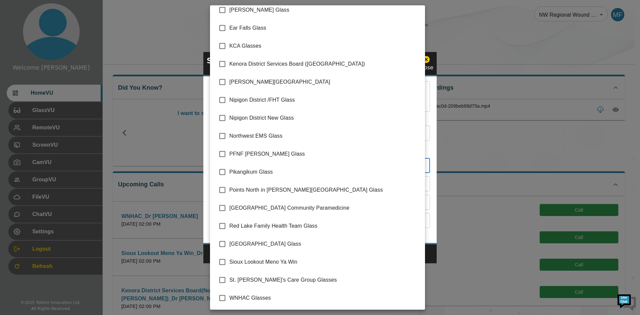  What do you see at coordinates (324, 262) in the screenshot?
I see `span: Sioux Lookout Meno Ya Win` at bounding box center [324, 262].